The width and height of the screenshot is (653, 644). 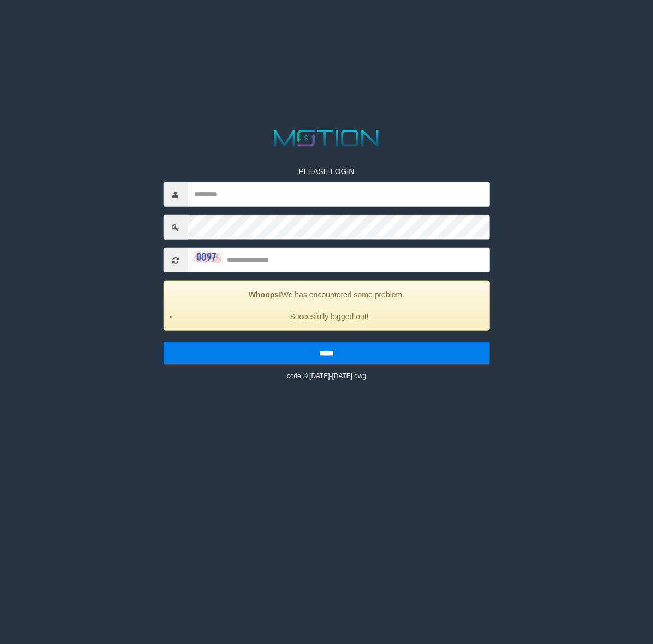 What do you see at coordinates (329, 317) in the screenshot?
I see `li: Succesfully logged out!` at bounding box center [329, 317].